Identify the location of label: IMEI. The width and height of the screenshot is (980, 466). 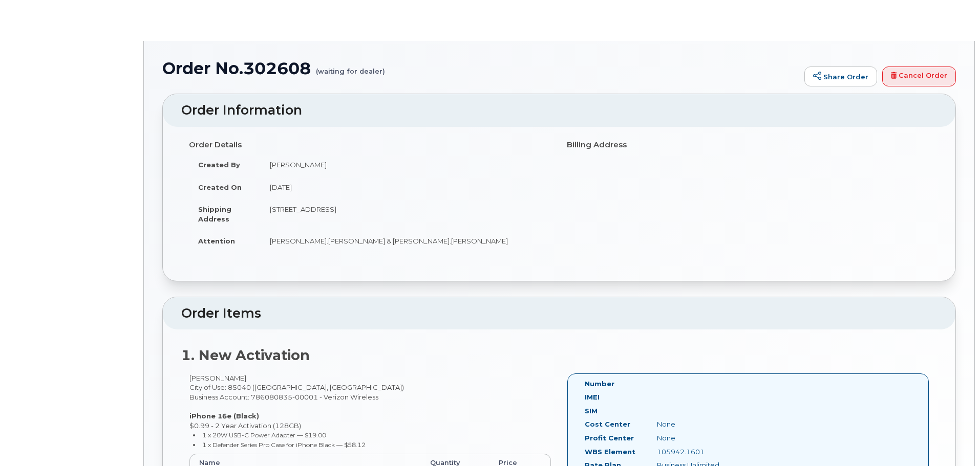
(592, 397).